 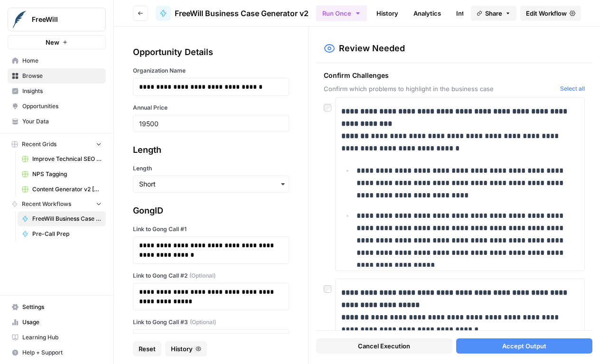 What do you see at coordinates (67, 159) in the screenshot?
I see `span: Improve Technical SEO for Page` at bounding box center [67, 159].